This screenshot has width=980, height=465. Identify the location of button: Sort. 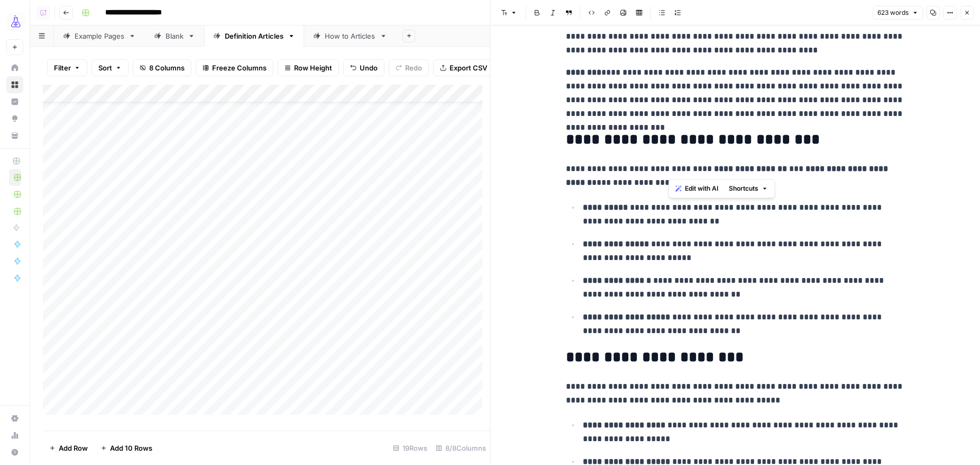
(110, 68).